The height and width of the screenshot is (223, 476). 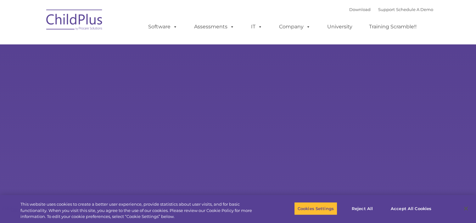 I want to click on a: Training Scramble!!, so click(x=392, y=27).